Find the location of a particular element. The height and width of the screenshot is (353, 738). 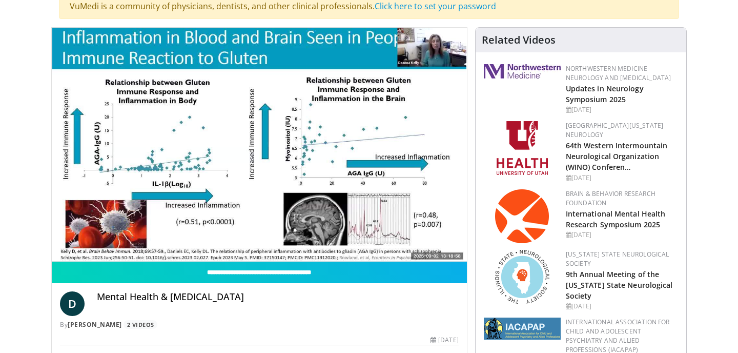

a: Click here to set your password is located at coordinates (435, 6).